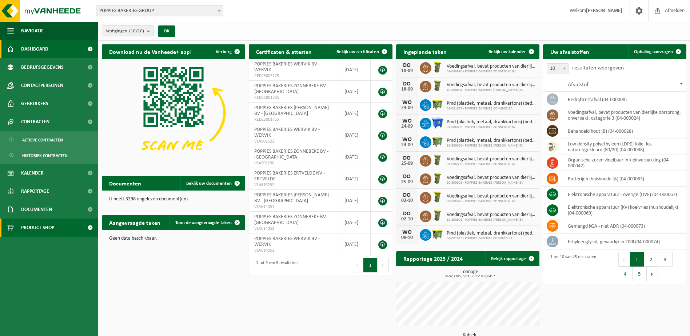 The image size is (690, 336). What do you see at coordinates (293, 207) in the screenshot?
I see `span: VLA614051` at bounding box center [293, 207].